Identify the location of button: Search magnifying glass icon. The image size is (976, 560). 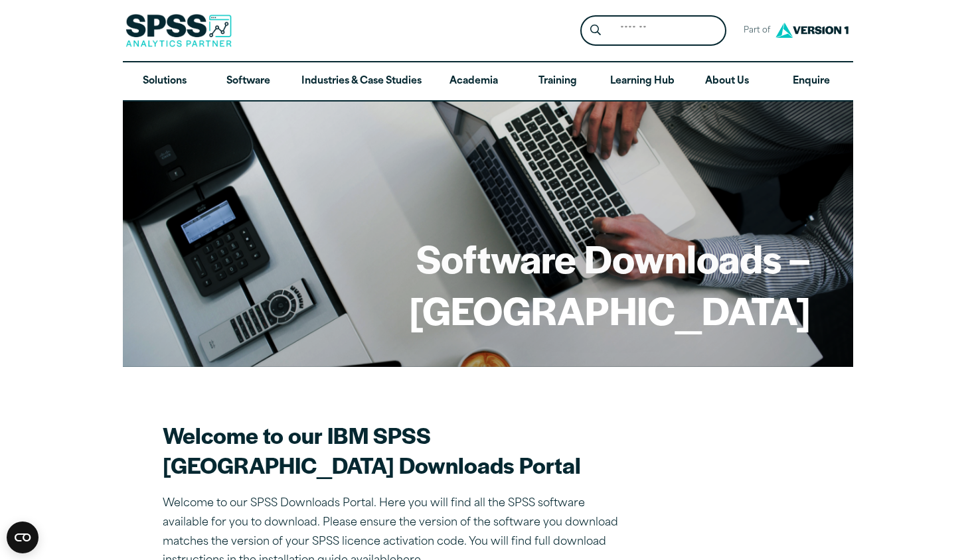
(595, 30).